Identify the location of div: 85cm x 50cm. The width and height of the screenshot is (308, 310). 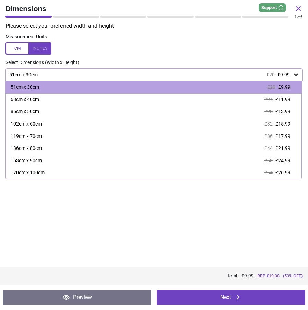
(25, 112).